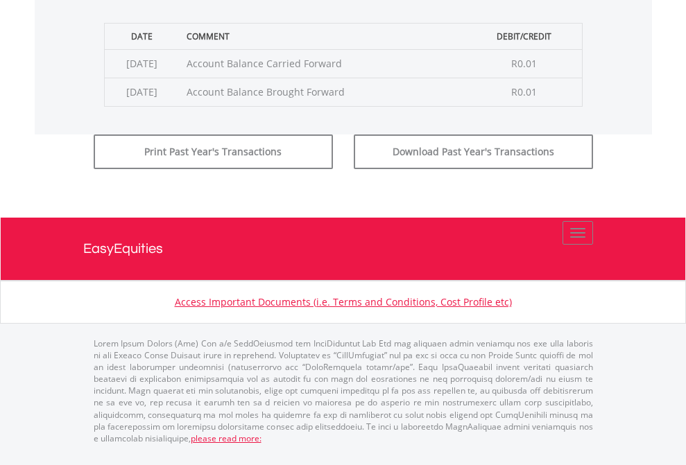  I want to click on th: Debit/Credit, so click(524, 36).